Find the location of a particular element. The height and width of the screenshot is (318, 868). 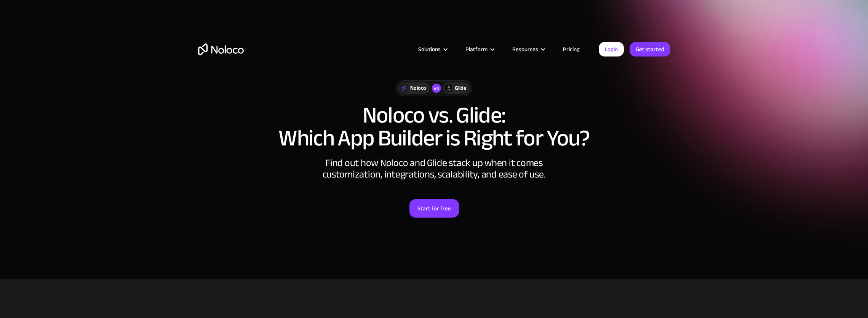

a: home is located at coordinates (221, 49).